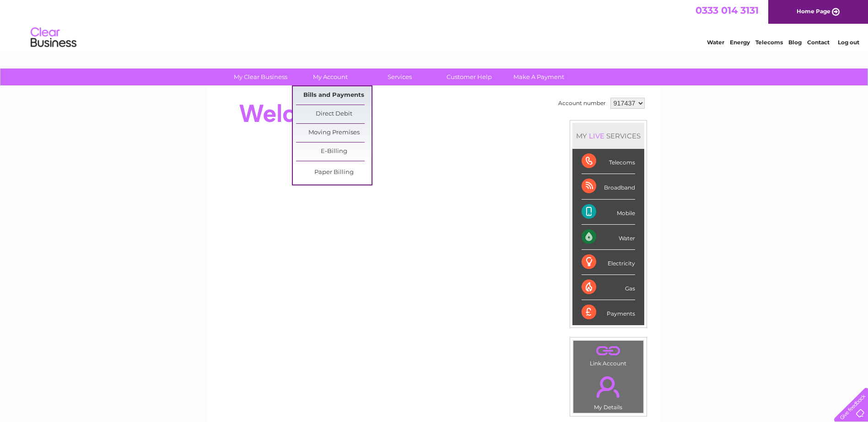 This screenshot has width=868, height=422. What do you see at coordinates (608, 212) in the screenshot?
I see `div: Mobile` at bounding box center [608, 212].